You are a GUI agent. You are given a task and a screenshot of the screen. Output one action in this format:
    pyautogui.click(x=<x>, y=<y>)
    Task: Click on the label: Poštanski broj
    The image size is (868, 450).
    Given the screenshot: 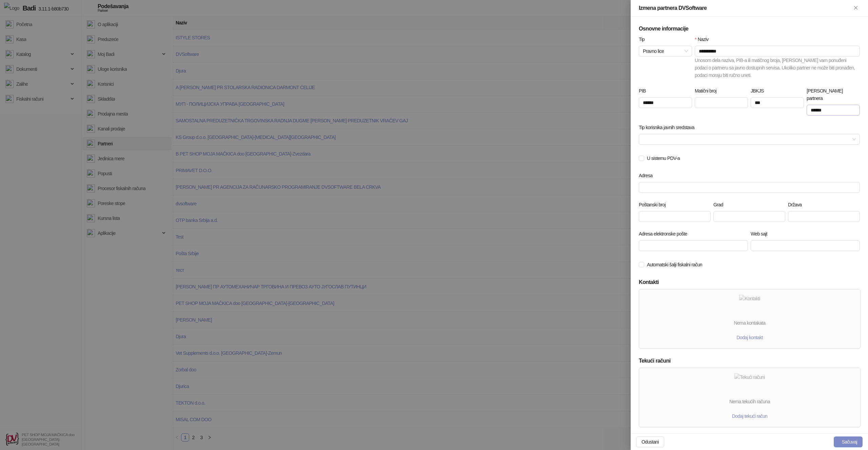 What is the action you would take?
    pyautogui.click(x=654, y=205)
    